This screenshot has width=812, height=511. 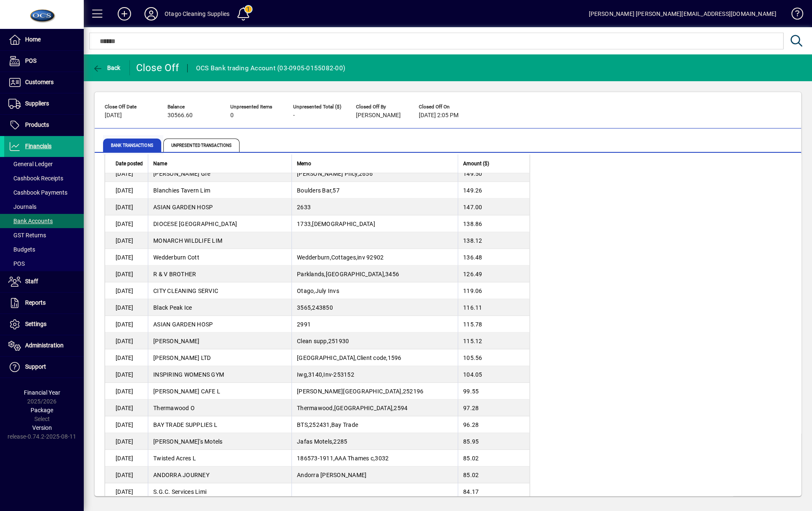 I want to click on td: 186573-1911,AAA Thames c,3032, so click(x=374, y=459).